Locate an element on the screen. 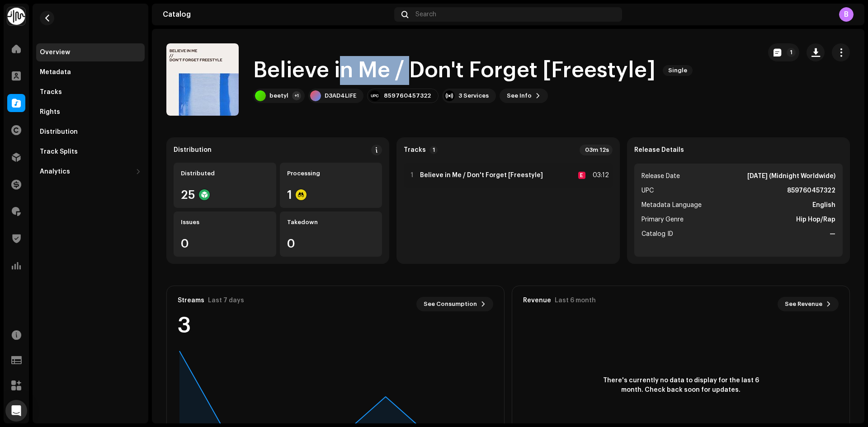 The height and width of the screenshot is (427, 868). span: See Consumption is located at coordinates (451, 304).